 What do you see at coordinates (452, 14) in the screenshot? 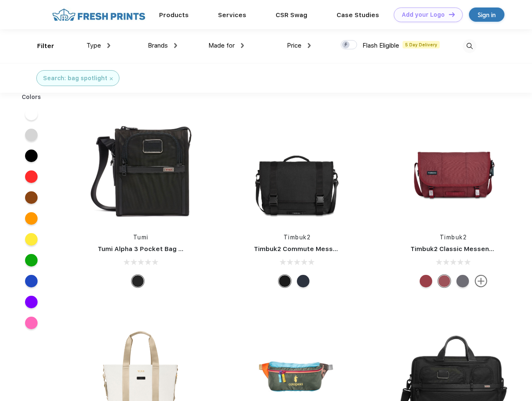
I see `img: DT` at bounding box center [452, 14].